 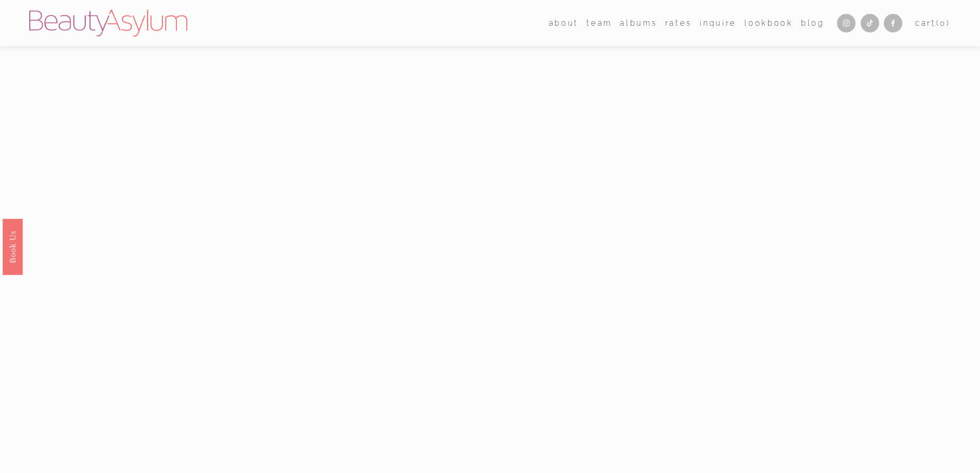 I want to click on a: TikTok, so click(x=870, y=23).